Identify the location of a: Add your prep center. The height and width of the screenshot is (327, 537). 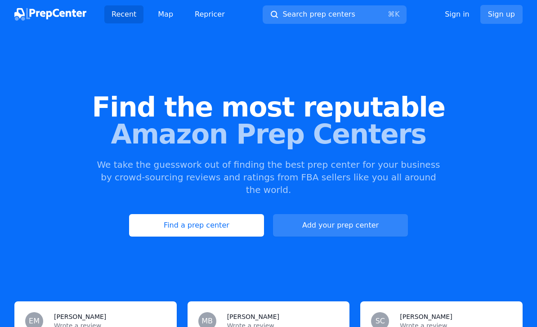
(340, 225).